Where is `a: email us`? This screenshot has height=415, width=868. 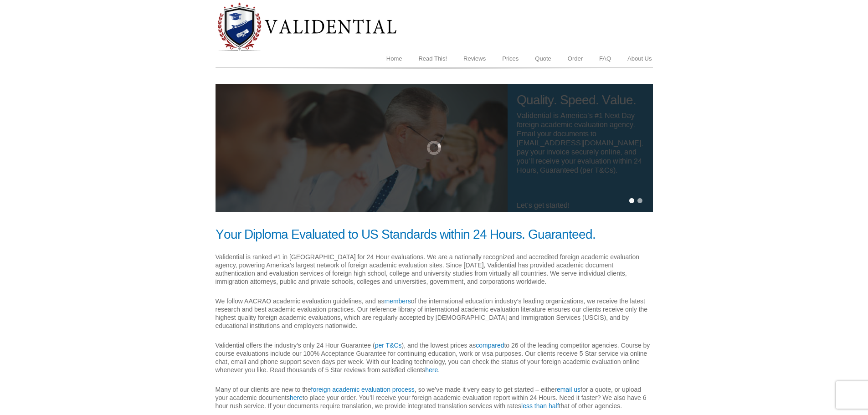 a: email us is located at coordinates (569, 390).